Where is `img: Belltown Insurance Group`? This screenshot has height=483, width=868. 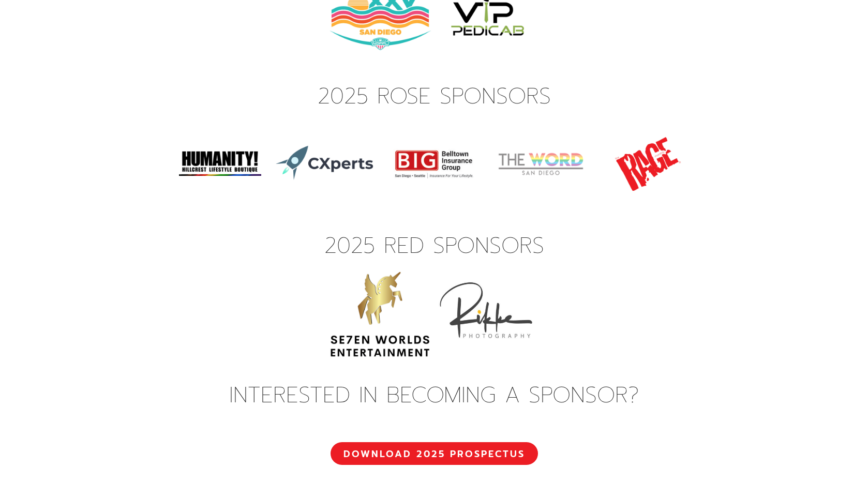 img: Belltown Insurance Group is located at coordinates (434, 164).